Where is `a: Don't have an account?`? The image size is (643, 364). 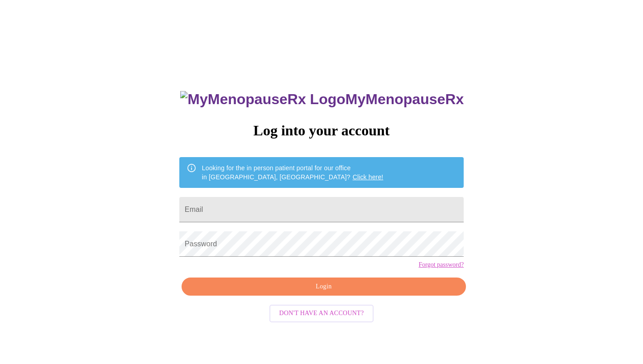 a: Don't have an account? is located at coordinates (322, 312).